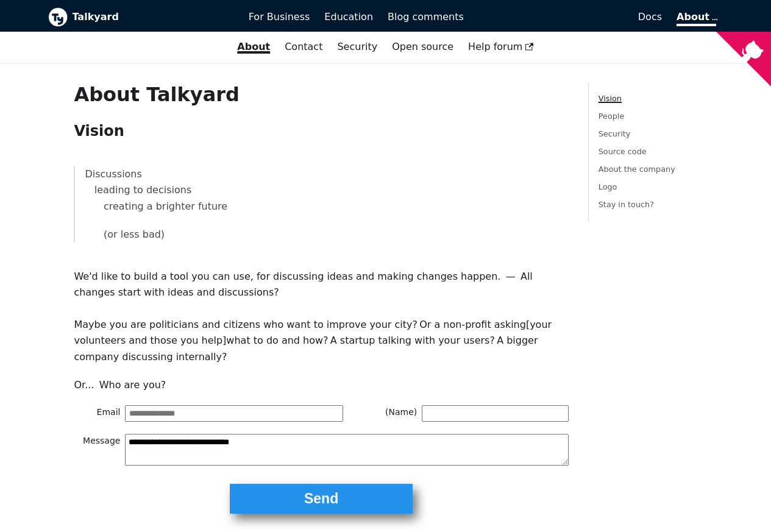  Describe the element at coordinates (649, 17) in the screenshot. I see `span: Docs` at that location.